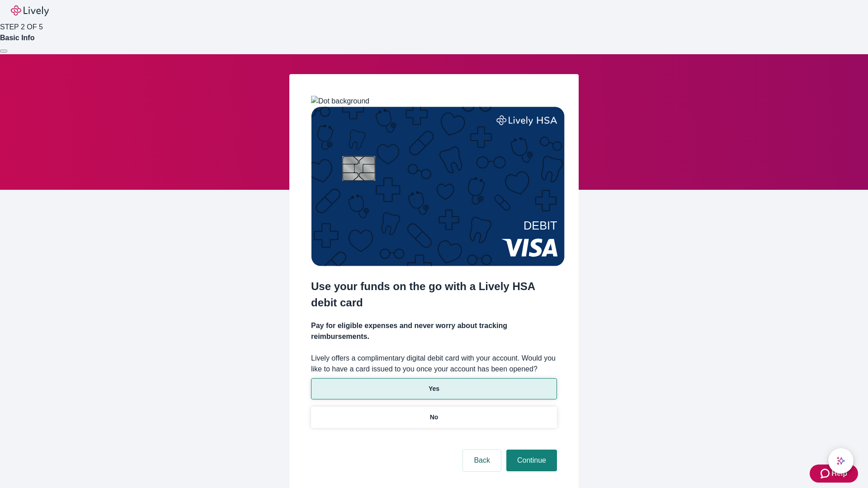 This screenshot has width=868, height=488. What do you see at coordinates (840, 461) in the screenshot?
I see `button: chat` at bounding box center [840, 461].